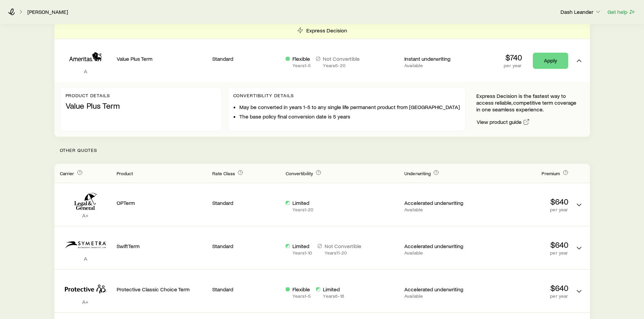 Image resolution: width=644 pixels, height=319 pixels. Describe the element at coordinates (125, 173) in the screenshot. I see `span: Product` at that location.